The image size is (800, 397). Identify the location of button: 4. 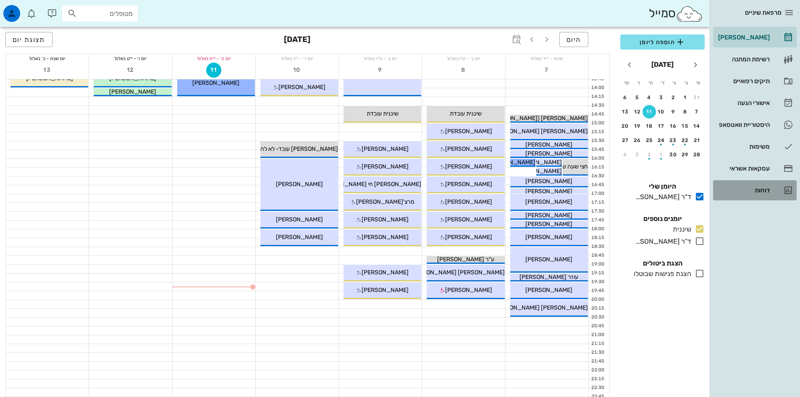
(625, 155).